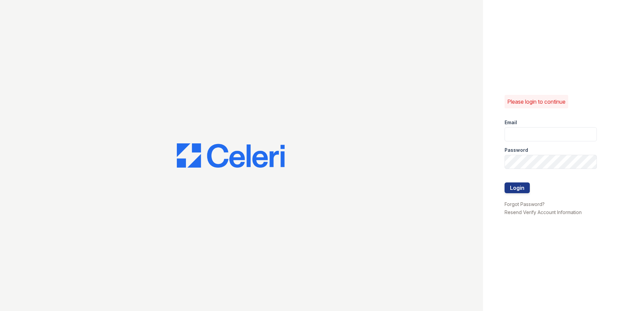 Image resolution: width=644 pixels, height=311 pixels. I want to click on label: Password, so click(516, 150).